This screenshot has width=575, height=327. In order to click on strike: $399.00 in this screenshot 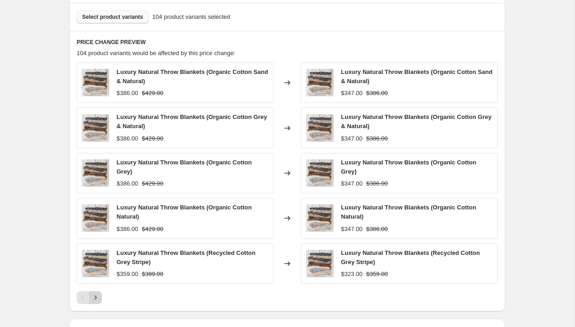, I will do `click(152, 274)`.